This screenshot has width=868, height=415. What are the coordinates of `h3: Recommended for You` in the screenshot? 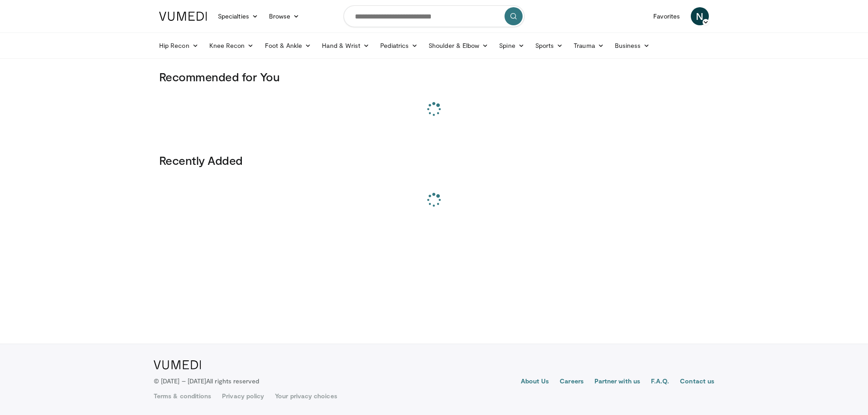 It's located at (434, 77).